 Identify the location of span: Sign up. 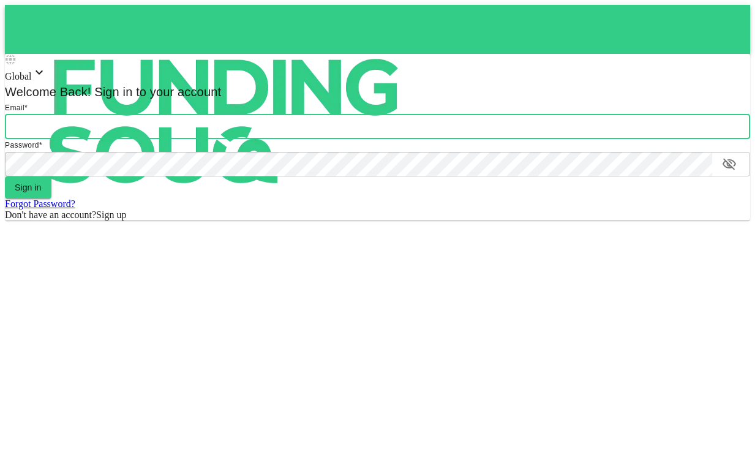
(111, 214).